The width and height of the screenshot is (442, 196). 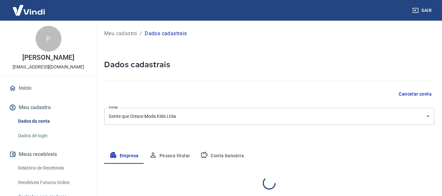 I want to click on a: Início, so click(x=48, y=88).